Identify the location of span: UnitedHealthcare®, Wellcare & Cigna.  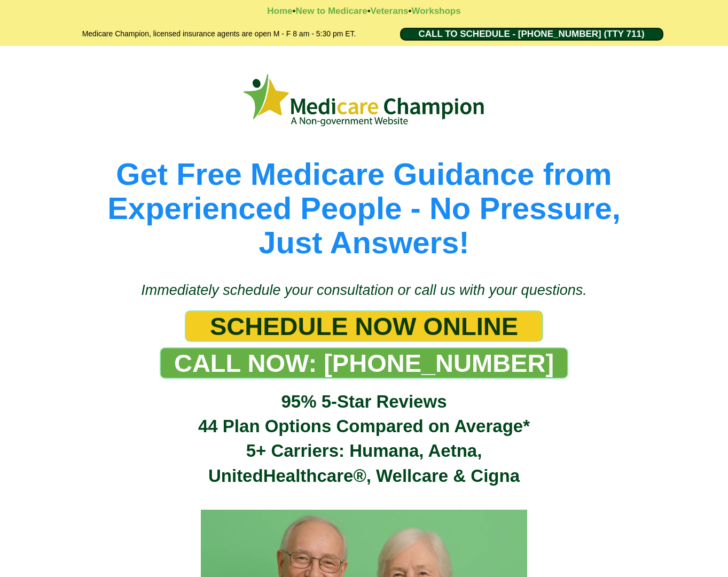
(364, 476).